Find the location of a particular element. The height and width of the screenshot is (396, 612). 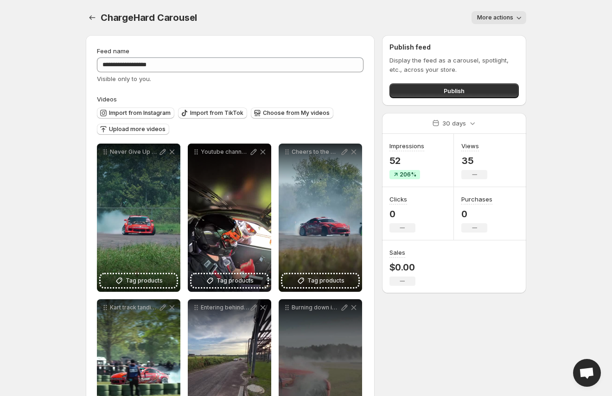

p: 52 is located at coordinates (406, 161).